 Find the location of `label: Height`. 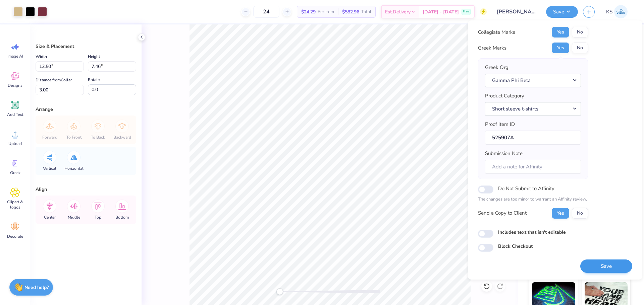

label: Height is located at coordinates (94, 56).